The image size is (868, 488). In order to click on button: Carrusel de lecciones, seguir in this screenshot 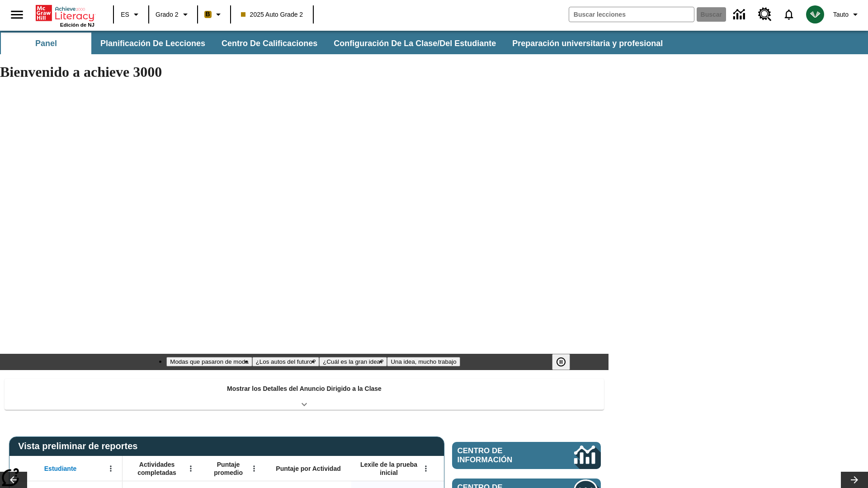, I will do `click(854, 480)`.